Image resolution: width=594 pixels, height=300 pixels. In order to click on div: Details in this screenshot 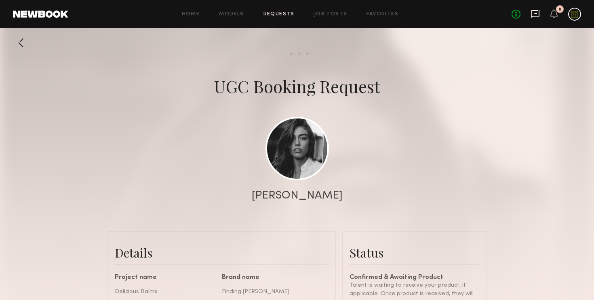, I will do `click(222, 253)`.